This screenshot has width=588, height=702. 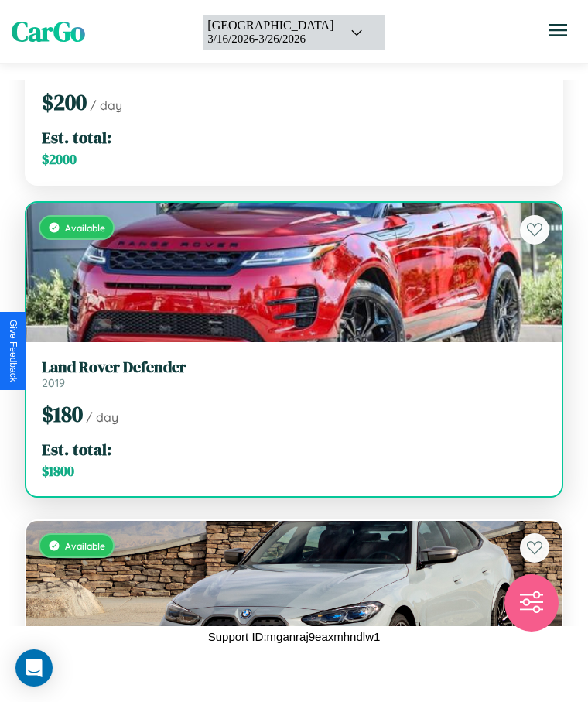 I want to click on span: $ 1800, so click(x=58, y=471).